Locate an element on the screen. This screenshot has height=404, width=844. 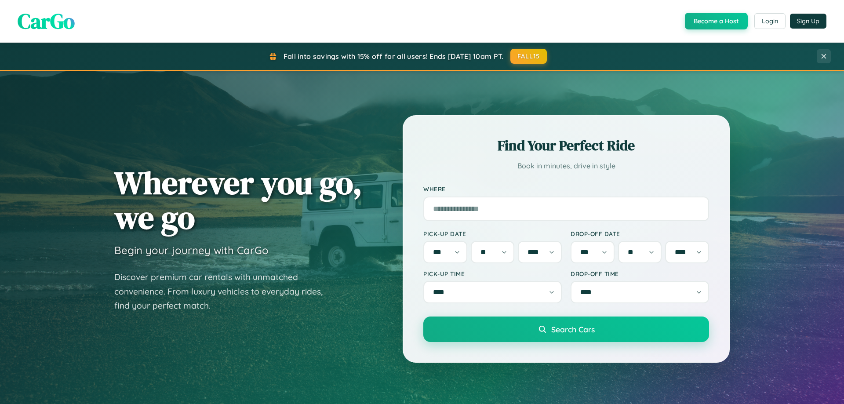
label: Pick-up Date is located at coordinates (492, 233).